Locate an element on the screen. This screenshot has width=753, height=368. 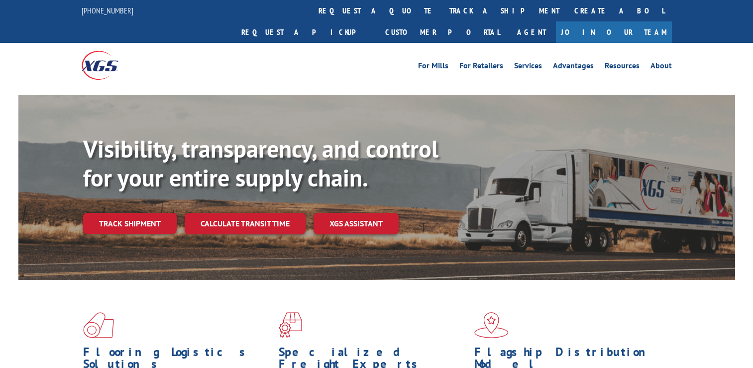
a: Track shipment is located at coordinates (130, 223).